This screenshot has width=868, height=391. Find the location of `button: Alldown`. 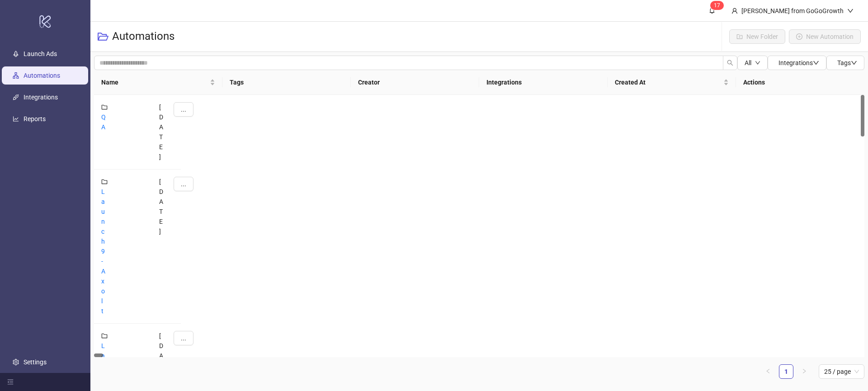

button: Alldown is located at coordinates (752, 63).